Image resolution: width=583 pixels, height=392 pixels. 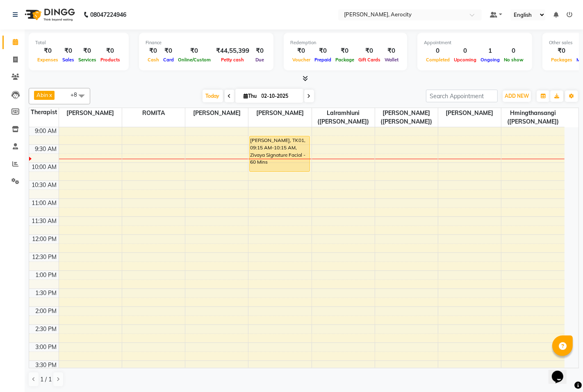 What do you see at coordinates (391, 60) in the screenshot?
I see `span: Wallet` at bounding box center [391, 60].